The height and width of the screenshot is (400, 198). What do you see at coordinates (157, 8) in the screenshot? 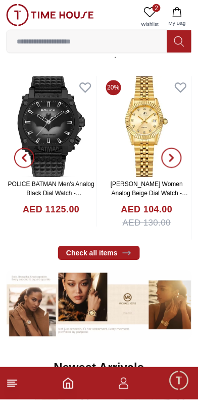
I see `span: 2` at bounding box center [157, 8].